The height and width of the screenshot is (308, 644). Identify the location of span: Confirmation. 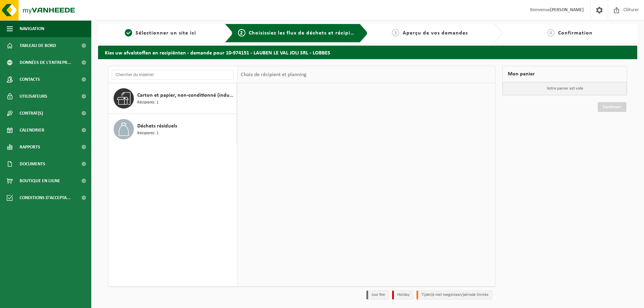
(575, 33).